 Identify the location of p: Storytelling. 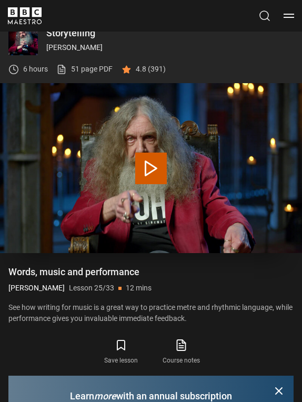
(170, 33).